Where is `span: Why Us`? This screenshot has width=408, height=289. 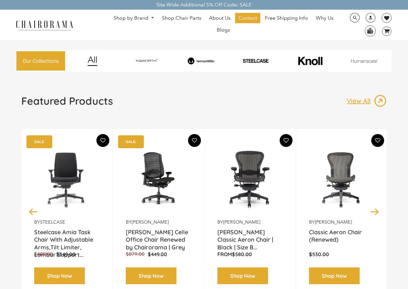 span: Why Us is located at coordinates (324, 18).